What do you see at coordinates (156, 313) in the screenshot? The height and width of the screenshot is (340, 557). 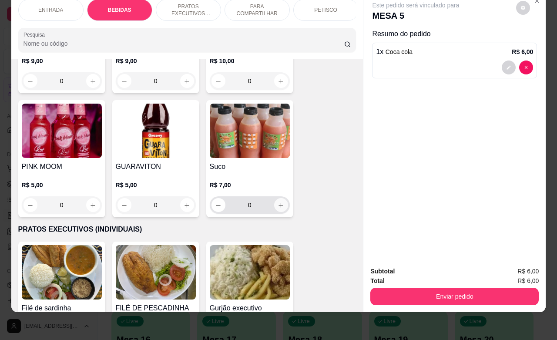 I see `h4: FILÉ DE PESCADINHA EXECUTIVO` at bounding box center [156, 313].